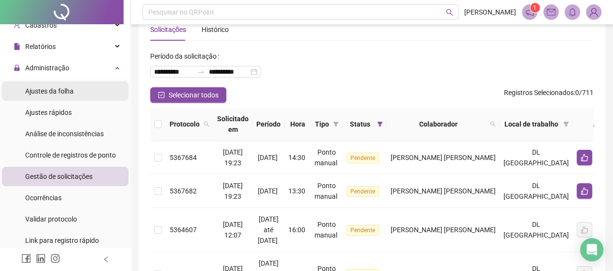  I want to click on span: Ajustes da folha, so click(49, 91).